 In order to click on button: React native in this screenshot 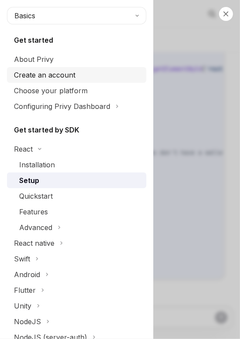, I will do `click(77, 243)`.